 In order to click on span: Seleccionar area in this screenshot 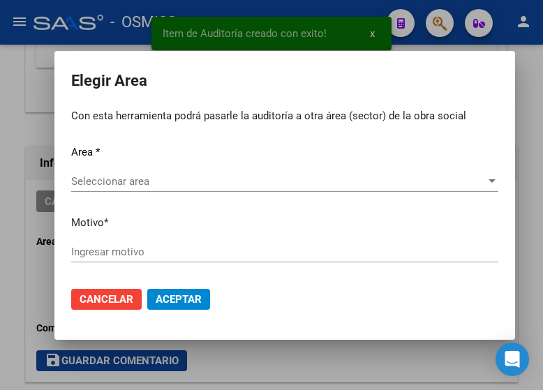, I will do `click(278, 181)`.